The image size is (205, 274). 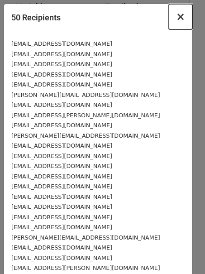 What do you see at coordinates (183, 253) in the screenshot?
I see `div: Chat Widget` at bounding box center [183, 253].